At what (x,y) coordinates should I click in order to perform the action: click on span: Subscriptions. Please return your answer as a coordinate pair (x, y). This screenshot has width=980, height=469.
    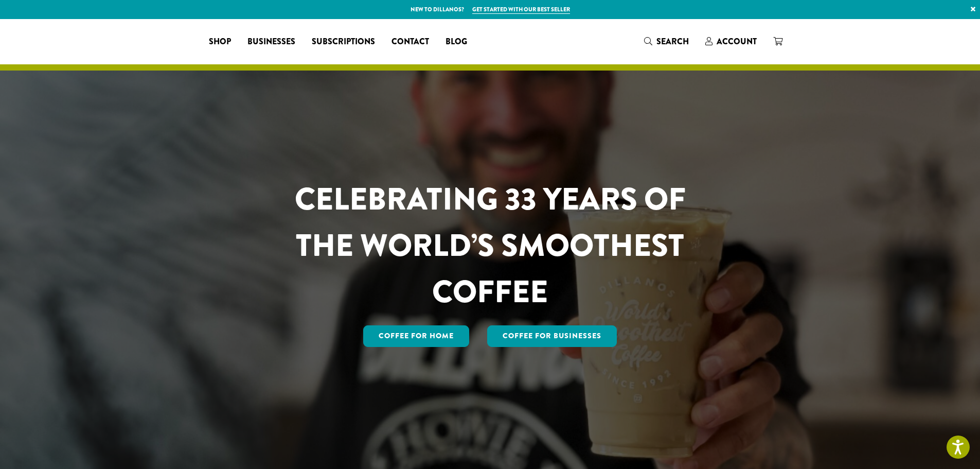
    Looking at the image, I should click on (343, 42).